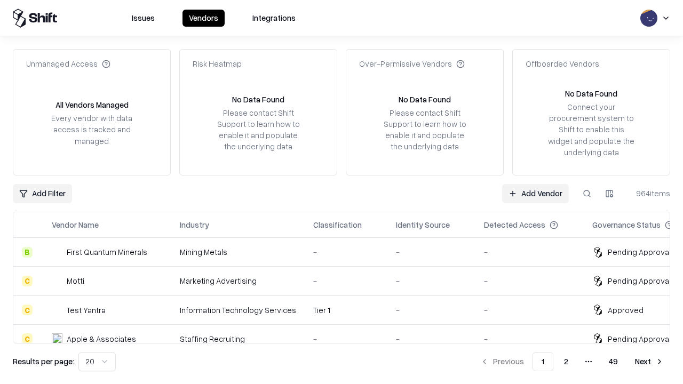  Describe the element at coordinates (626, 310) in the screenshot. I see `div: Approved` at that location.